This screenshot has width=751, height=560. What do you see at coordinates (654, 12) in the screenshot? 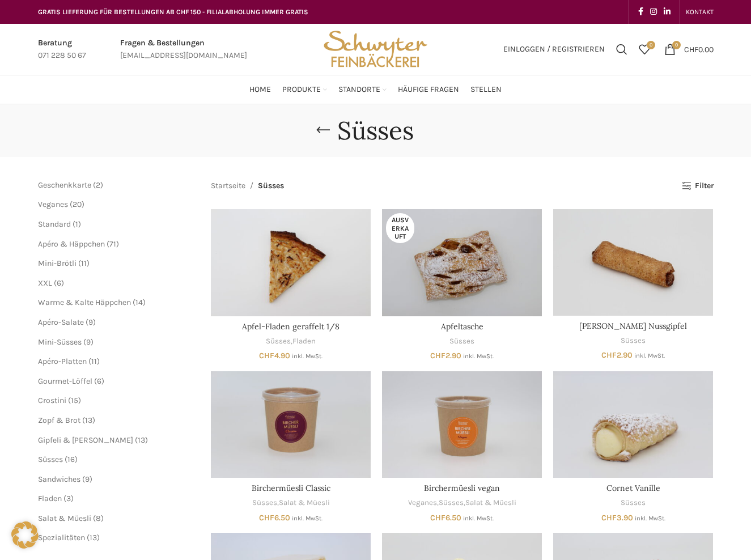
I see `a: Instagram social link` at bounding box center [654, 12].